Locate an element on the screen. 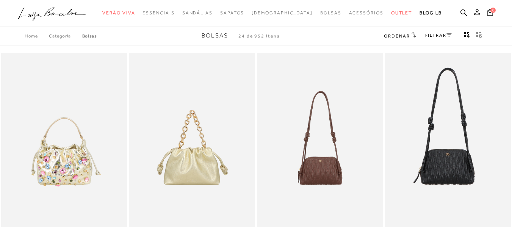  span: Acessórios is located at coordinates (366, 13).